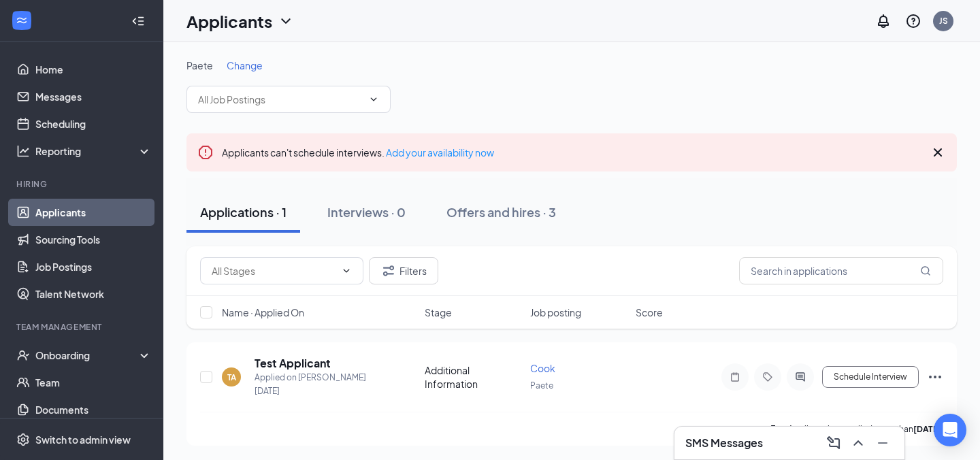  I want to click on input: All Stages, so click(274, 271).